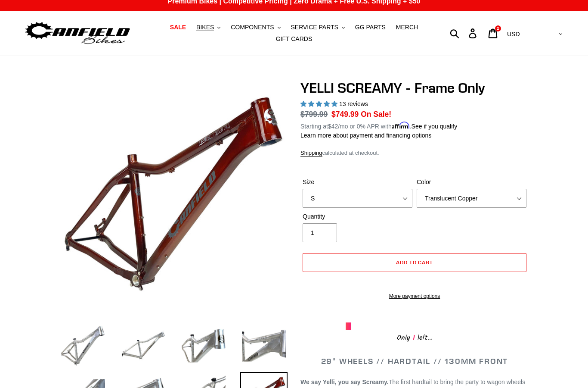 This screenshot has width=588, height=388. What do you see at coordinates (407, 27) in the screenshot?
I see `span: MERCH` at bounding box center [407, 27].